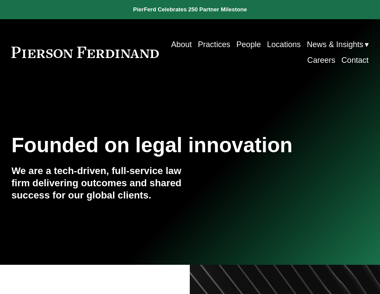 This screenshot has height=294, width=380. I want to click on a: Careers, so click(321, 60).